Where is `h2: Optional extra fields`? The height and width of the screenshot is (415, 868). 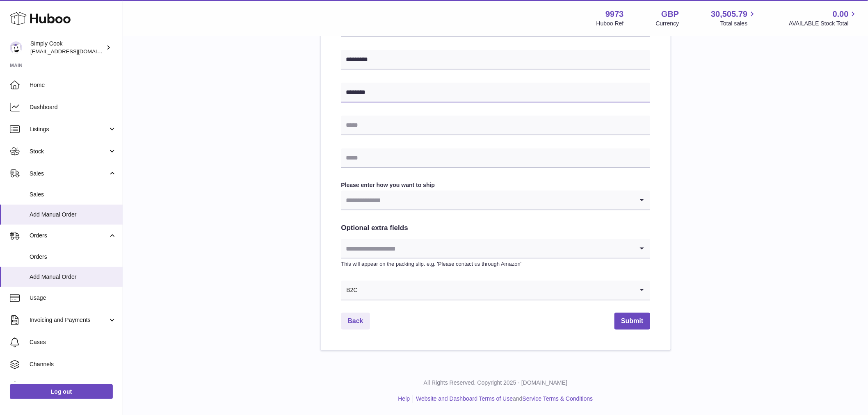 h2: Optional extra fields is located at coordinates (496, 228).